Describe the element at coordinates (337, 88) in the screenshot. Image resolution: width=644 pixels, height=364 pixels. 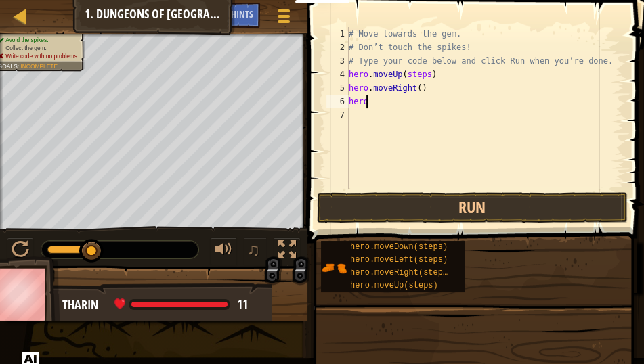
I see `div: 5` at that location.